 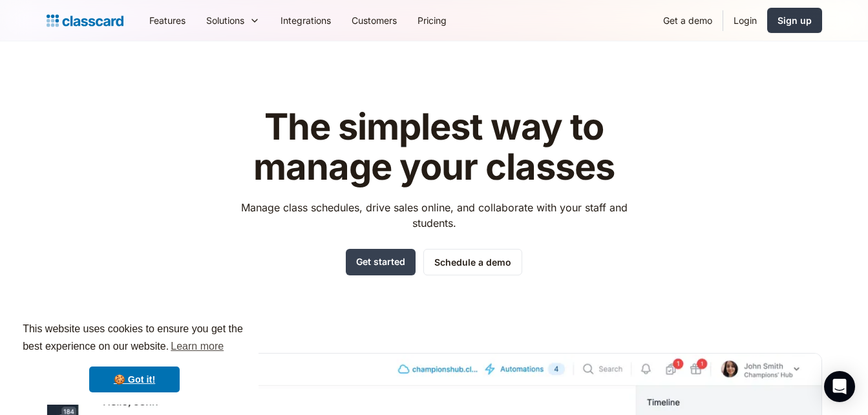 I want to click on h1: The simplest way to manage your classes, so click(x=434, y=146).